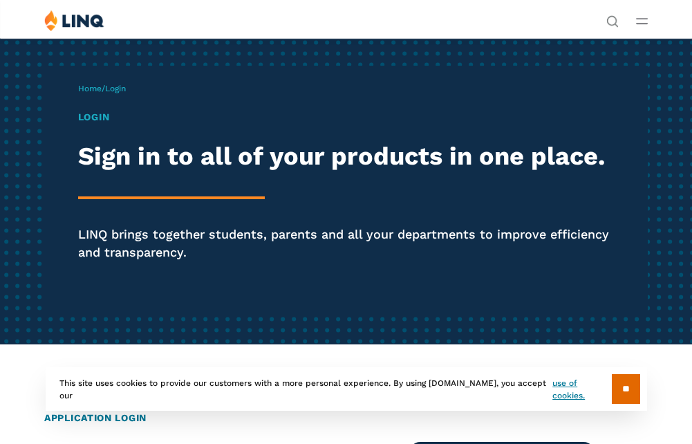 The width and height of the screenshot is (692, 444). Describe the element at coordinates (641, 21) in the screenshot. I see `button: Open Main Menu` at that location.